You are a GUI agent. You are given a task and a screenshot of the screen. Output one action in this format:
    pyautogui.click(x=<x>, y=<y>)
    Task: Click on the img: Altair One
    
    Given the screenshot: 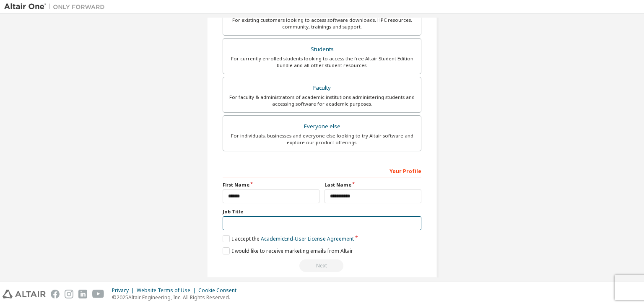 What is the action you would take?
    pyautogui.click(x=56, y=6)
    